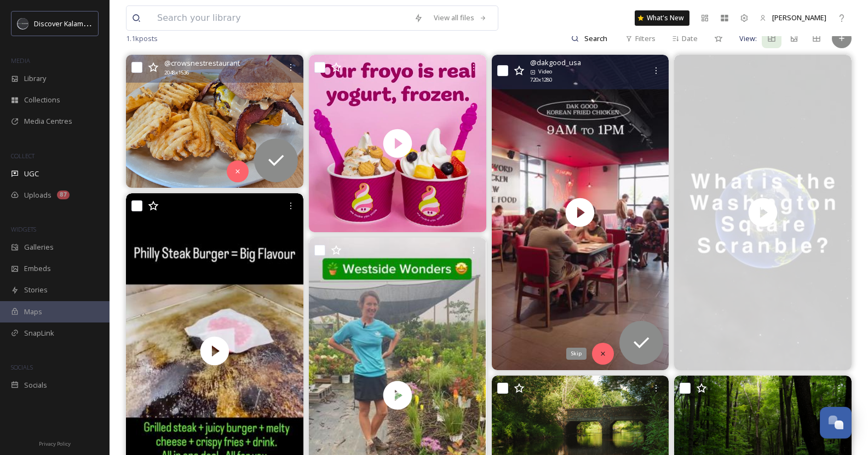 The width and height of the screenshot is (868, 455). Describe the element at coordinates (690, 38) in the screenshot. I see `span: Date` at that location.